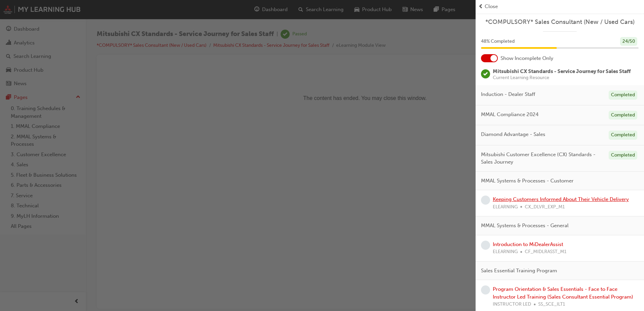  Describe the element at coordinates (262, 21) in the screenshot. I see `p: The content has ended. You may close this window.` at that location.